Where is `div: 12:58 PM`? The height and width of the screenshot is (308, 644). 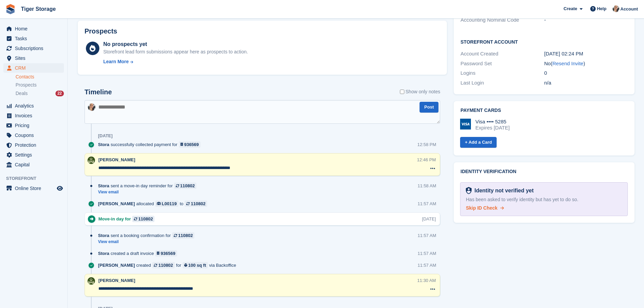 div: 12:58 PM is located at coordinates (427, 144).